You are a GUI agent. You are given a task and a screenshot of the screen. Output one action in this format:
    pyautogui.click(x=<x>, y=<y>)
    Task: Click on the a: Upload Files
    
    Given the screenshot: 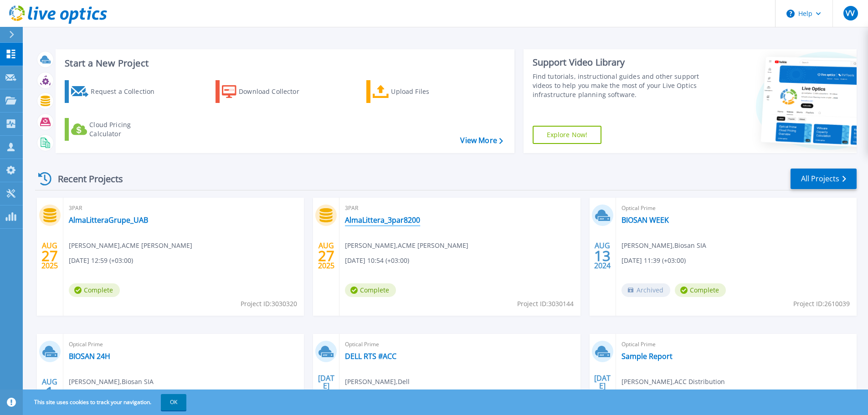 What is the action you would take?
    pyautogui.click(x=417, y=92)
    